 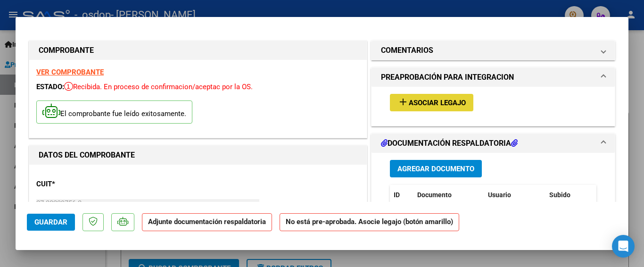 I want to click on mat-expansion-panel-header: DOCUMENTACIÓN RESPALDATORIA, so click(x=493, y=143).